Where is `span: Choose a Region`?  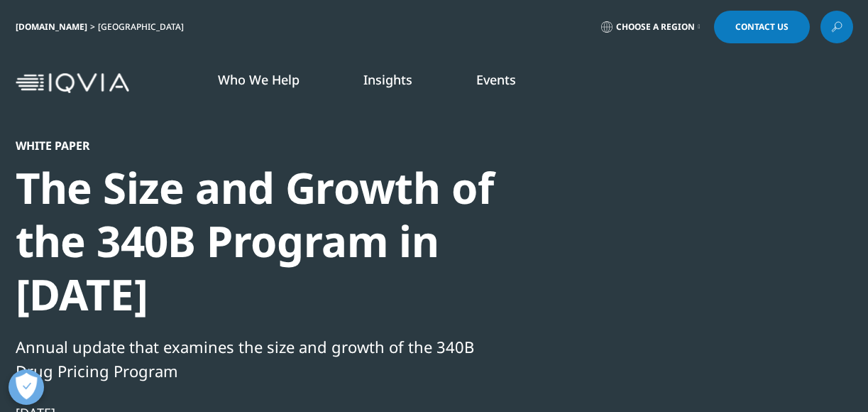 span: Choose a Region is located at coordinates (655, 27).